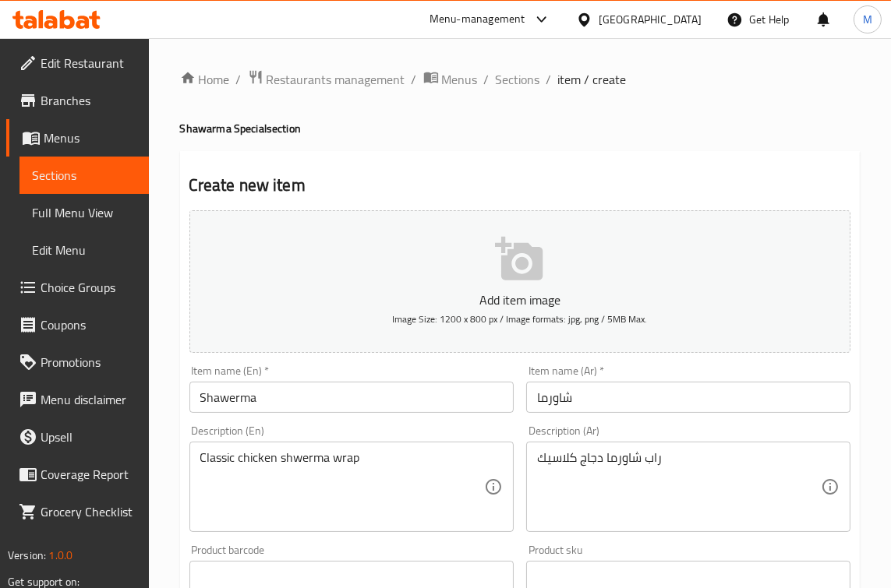  I want to click on h2: Create new item, so click(520, 185).